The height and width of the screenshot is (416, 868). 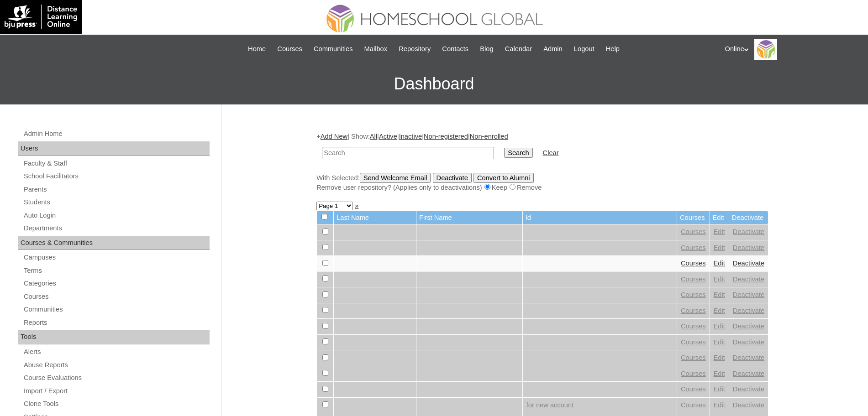 What do you see at coordinates (584, 49) in the screenshot?
I see `a: Logout` at bounding box center [584, 49].